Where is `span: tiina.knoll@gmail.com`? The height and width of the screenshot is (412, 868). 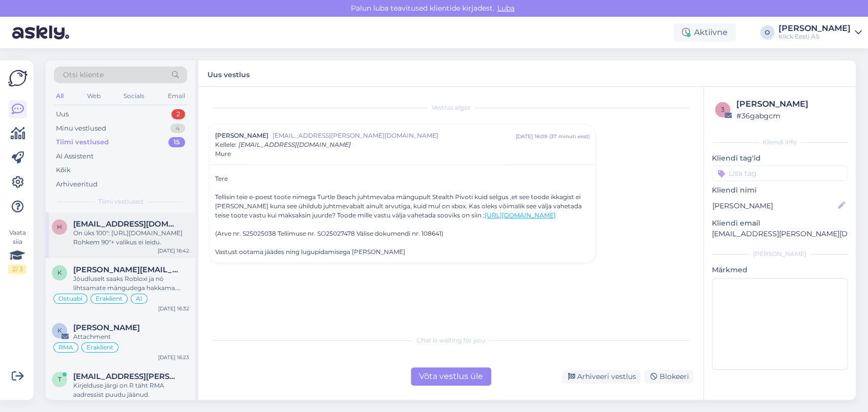 span: tiina.knoll@gmail.com is located at coordinates (126, 377).